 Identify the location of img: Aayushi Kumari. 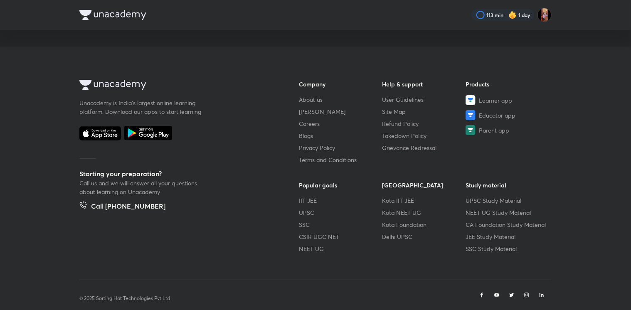
(544, 15).